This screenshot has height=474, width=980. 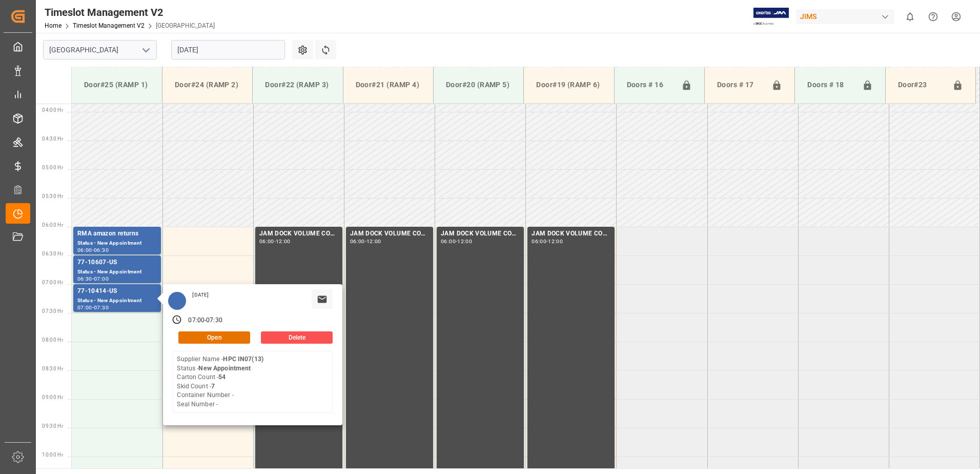 What do you see at coordinates (100, 50) in the screenshot?
I see `input: Type to search/select` at bounding box center [100, 50].